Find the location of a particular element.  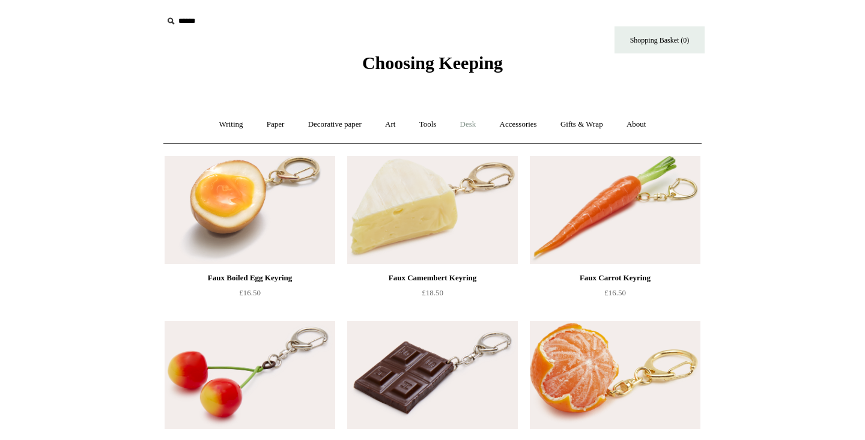

a: Faux Boiled Egg Keyring Faux Boiled Egg Keyring is located at coordinates (250, 210).